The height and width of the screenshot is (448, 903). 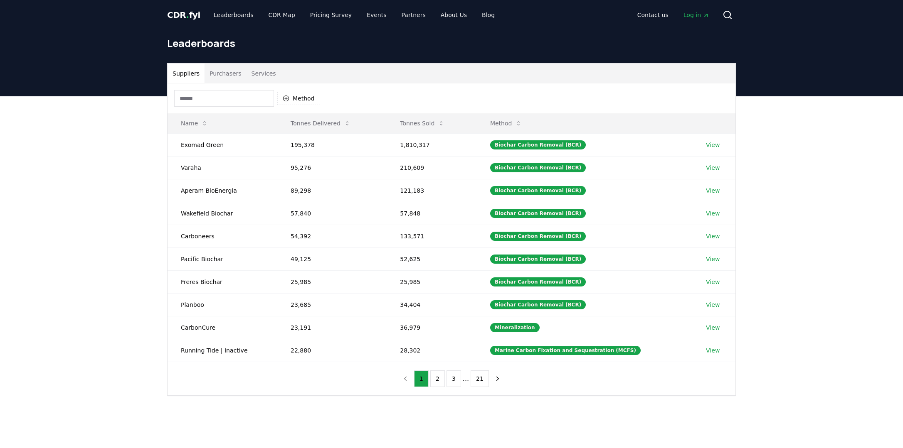 What do you see at coordinates (480, 379) in the screenshot?
I see `button: 21` at bounding box center [480, 379].